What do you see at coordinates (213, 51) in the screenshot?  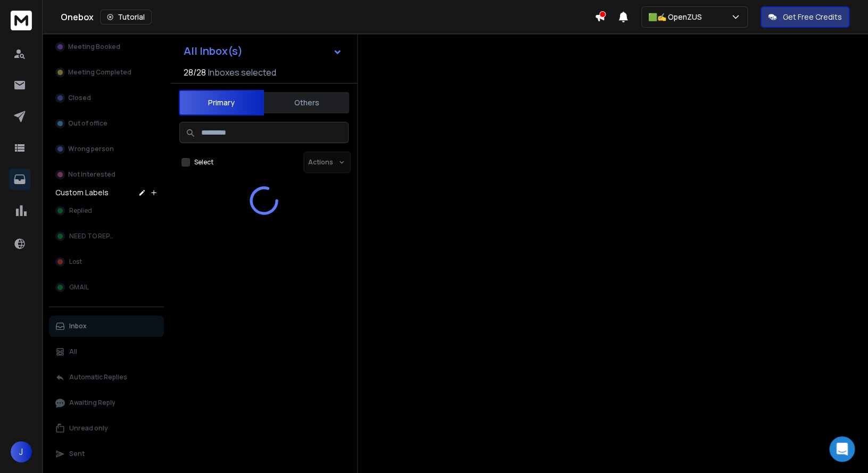 I see `h1: All Inbox(s)` at bounding box center [213, 51].